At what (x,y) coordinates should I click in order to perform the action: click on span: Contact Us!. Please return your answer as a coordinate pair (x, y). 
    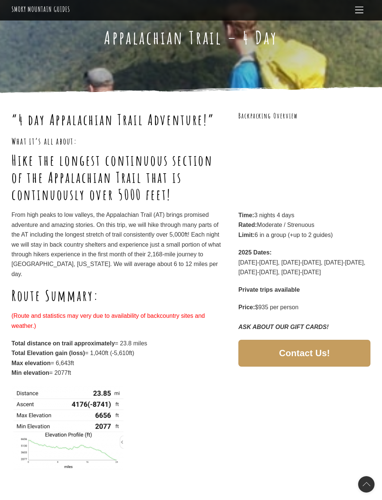
    Looking at the image, I should click on (304, 353).